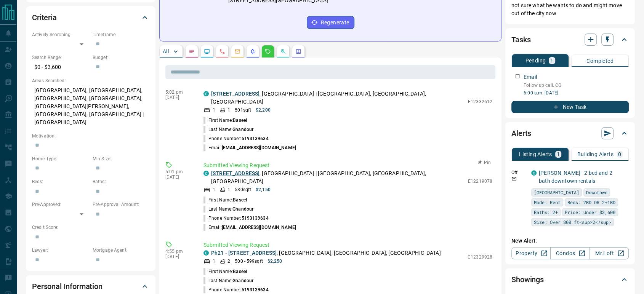 The image size is (644, 294). What do you see at coordinates (536, 154) in the screenshot?
I see `p: Listing Alerts` at bounding box center [536, 154].